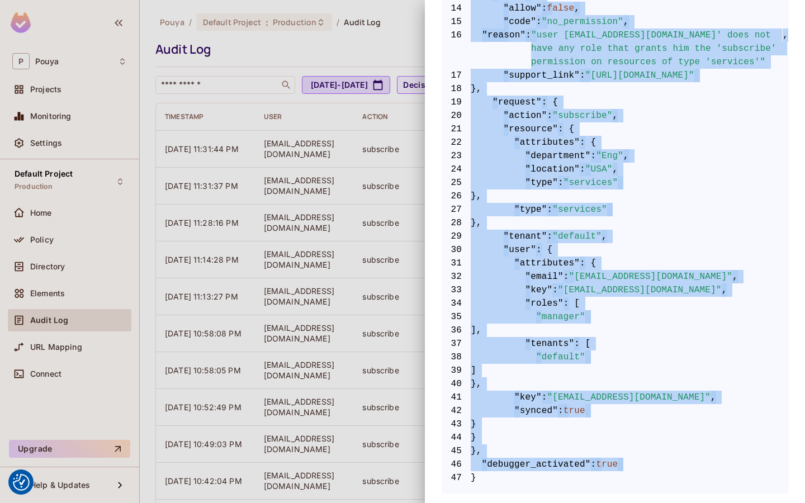 The image size is (805, 503). I want to click on span: "no_permission", so click(583, 22).